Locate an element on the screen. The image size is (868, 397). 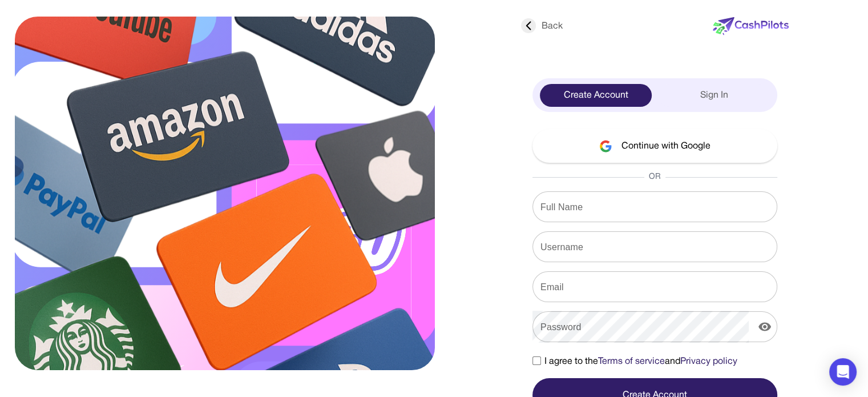
div: Create Account is located at coordinates (596, 95).